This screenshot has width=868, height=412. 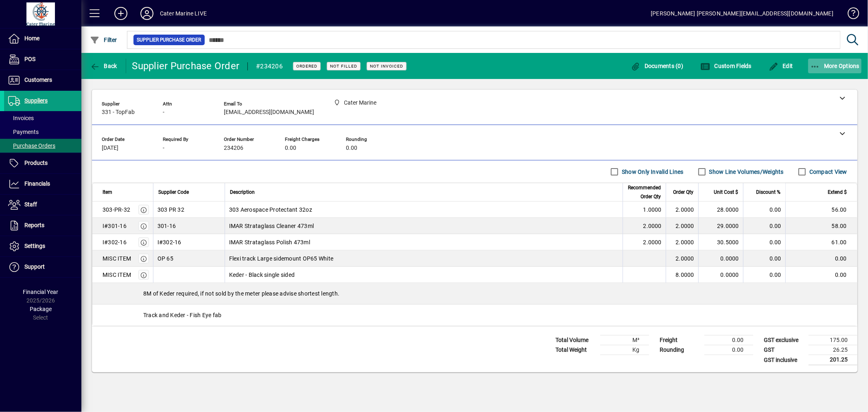 I want to click on span: Back, so click(x=103, y=66).